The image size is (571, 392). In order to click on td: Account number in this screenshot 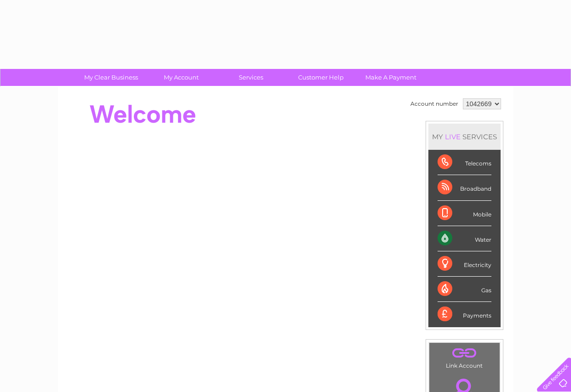, I will do `click(434, 104)`.